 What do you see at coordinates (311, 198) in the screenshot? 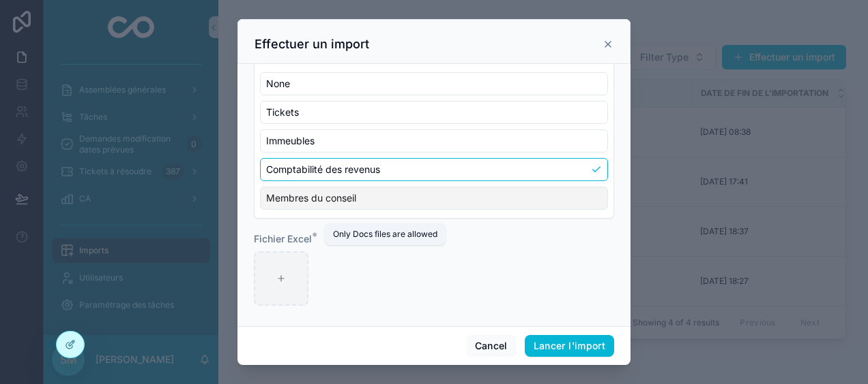
I see `span: Membres du conseil` at bounding box center [311, 198].